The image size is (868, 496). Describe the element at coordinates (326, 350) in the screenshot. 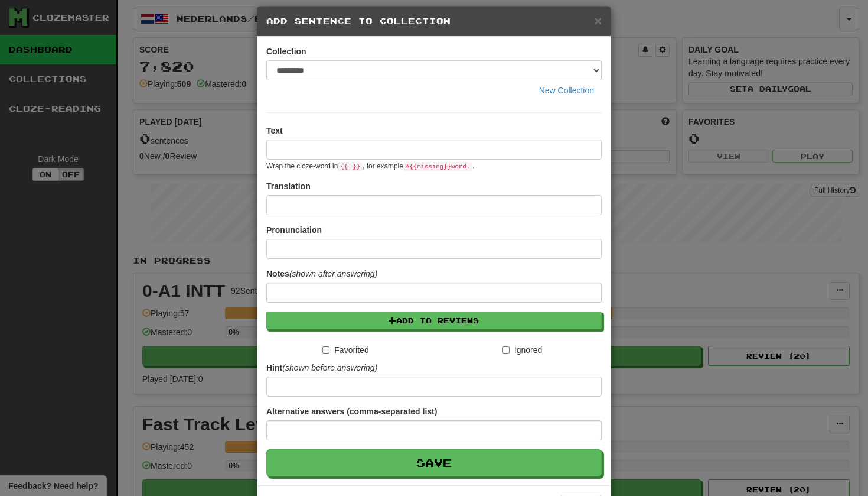

I see `input: Favorited` at that location.